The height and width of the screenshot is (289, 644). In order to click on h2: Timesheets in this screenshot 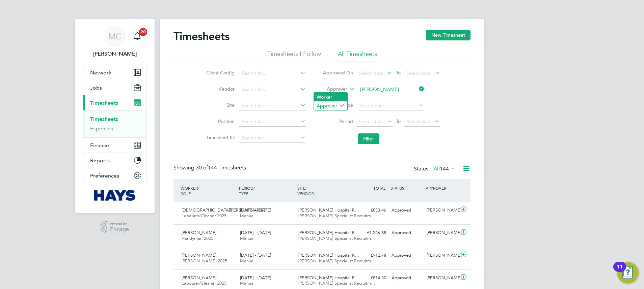, I will do `click(201, 36)`.